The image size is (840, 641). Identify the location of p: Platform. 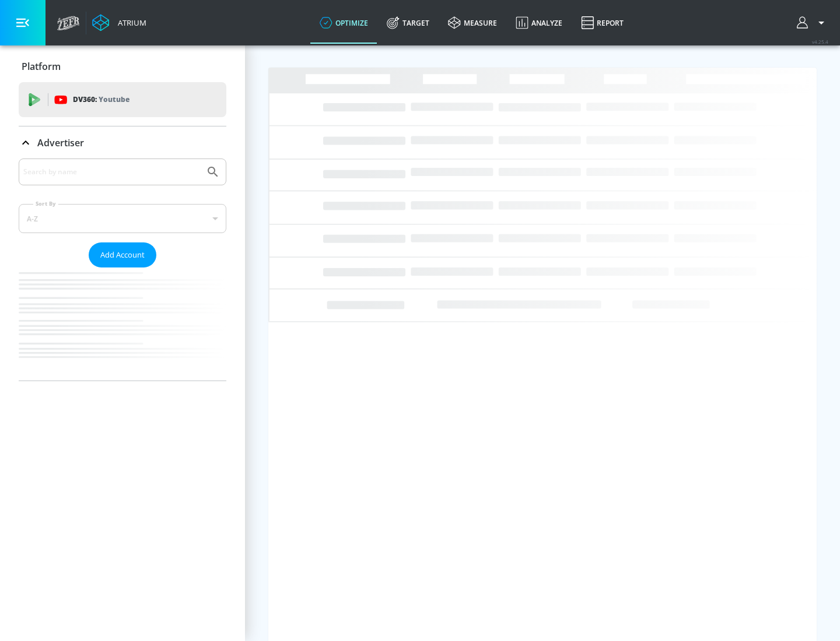
(41, 67).